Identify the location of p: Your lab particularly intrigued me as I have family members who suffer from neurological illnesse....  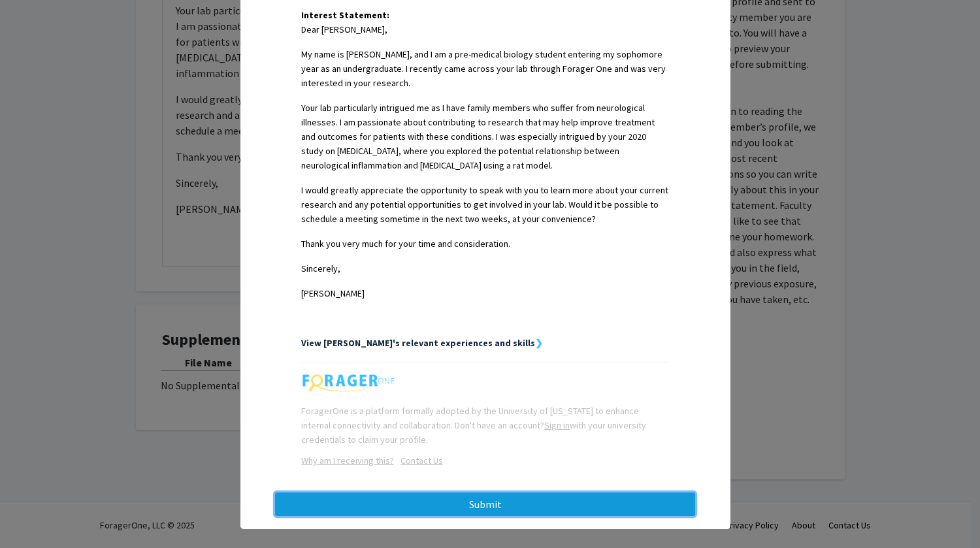
(485, 137).